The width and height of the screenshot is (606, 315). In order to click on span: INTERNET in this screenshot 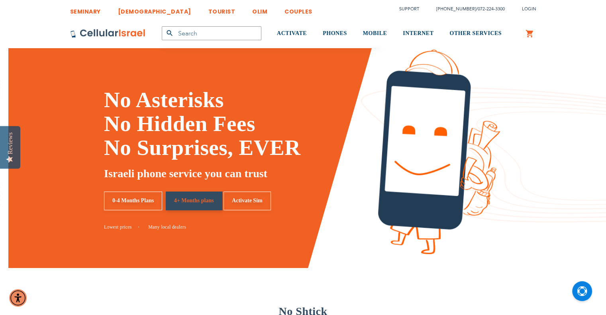, I will do `click(418, 33)`.